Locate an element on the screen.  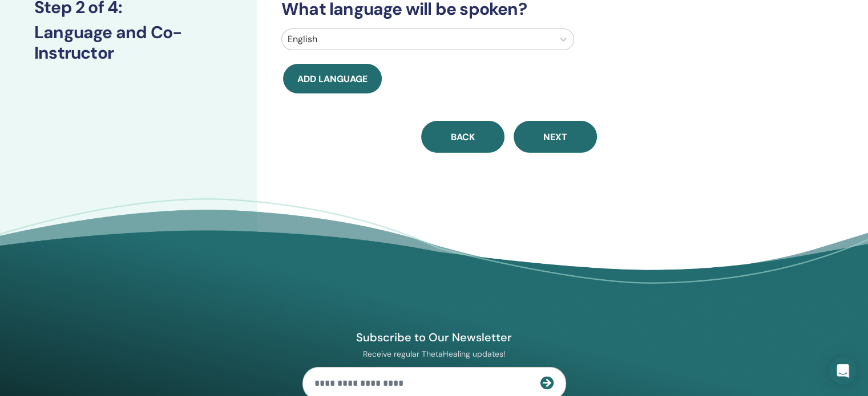
span: Next is located at coordinates (555, 137).